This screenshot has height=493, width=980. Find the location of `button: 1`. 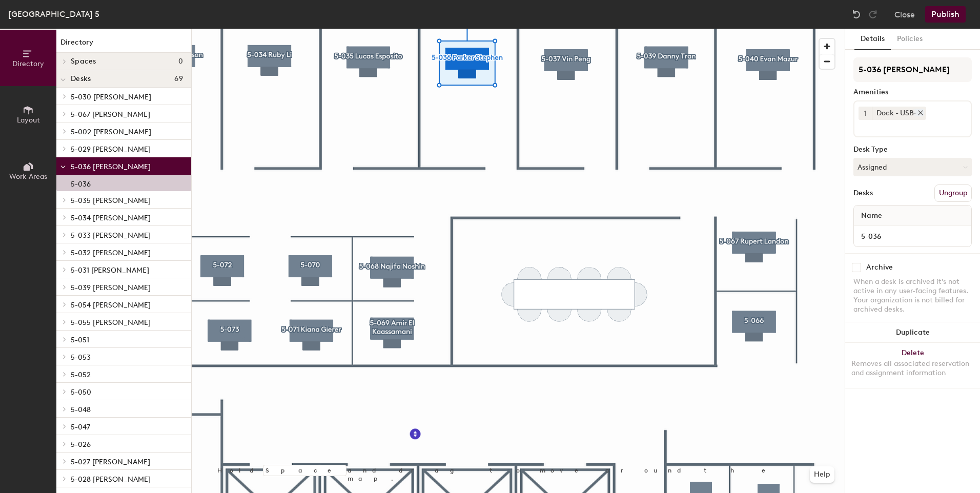

button: 1 is located at coordinates (866, 113).